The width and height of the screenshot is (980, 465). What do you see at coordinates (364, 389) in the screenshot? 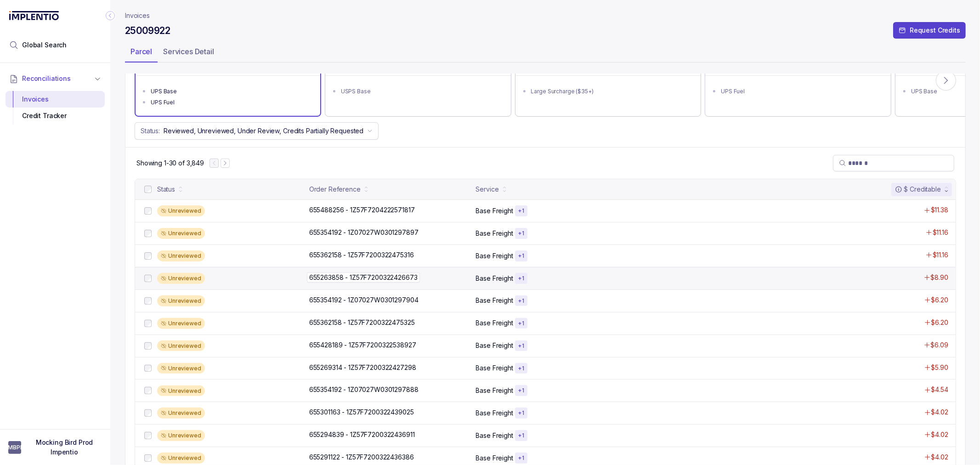
I see `p: 655354192 - 1Z07027W0301297888` at bounding box center [364, 389].